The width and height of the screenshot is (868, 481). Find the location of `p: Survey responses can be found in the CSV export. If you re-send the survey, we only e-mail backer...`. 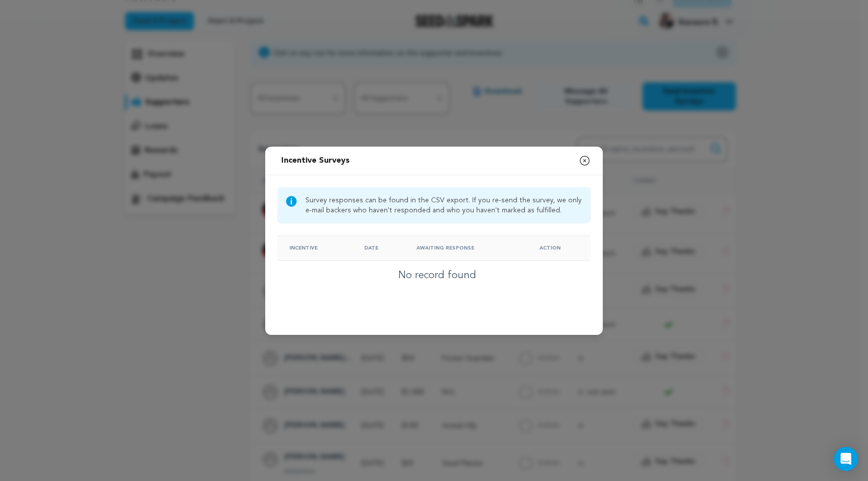

p: Survey responses can be found in the CSV export. If you re-send the survey, we only e-mail backer... is located at coordinates (444, 206).